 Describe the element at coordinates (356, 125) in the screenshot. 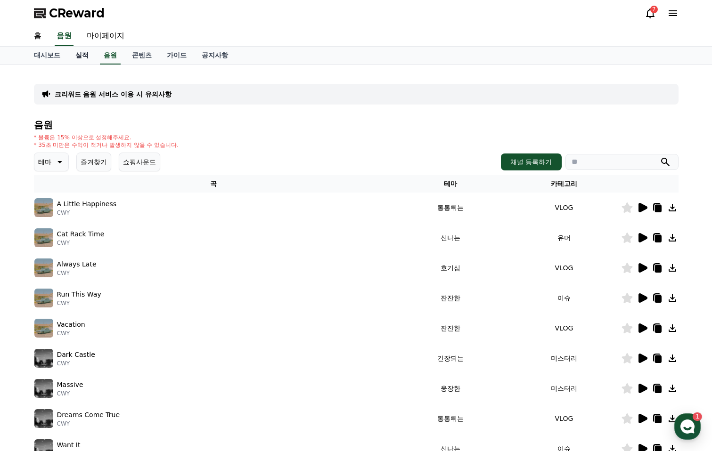

I see `h4: 음원` at that location.